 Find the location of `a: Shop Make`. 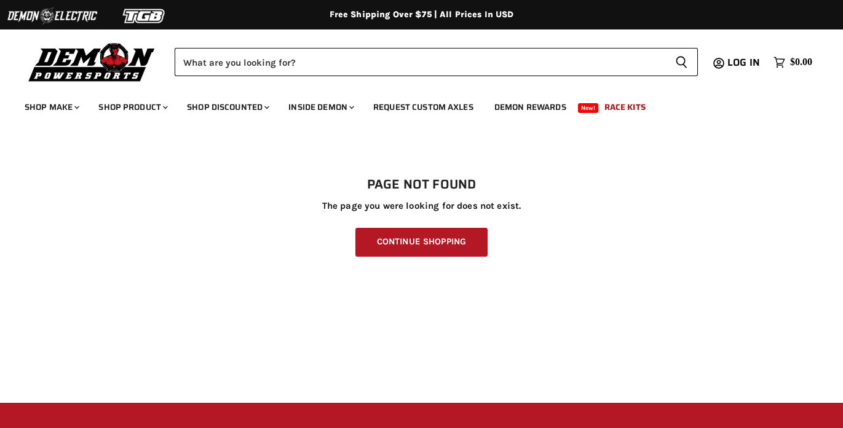

a: Shop Make is located at coordinates (51, 107).